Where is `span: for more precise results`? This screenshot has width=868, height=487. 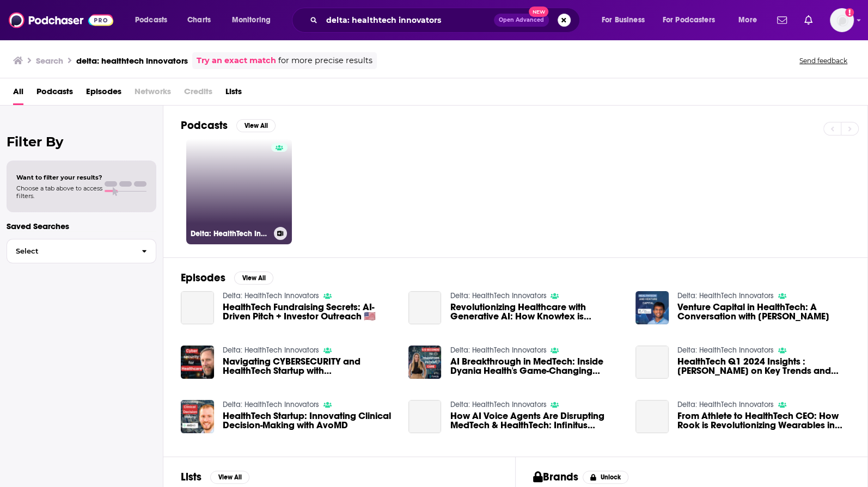 span: for more precise results is located at coordinates (326, 60).